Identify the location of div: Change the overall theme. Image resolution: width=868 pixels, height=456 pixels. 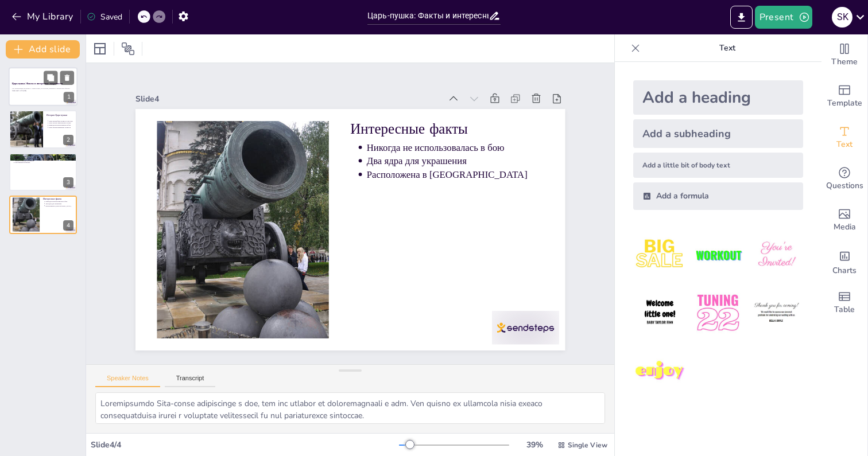
(844, 55).